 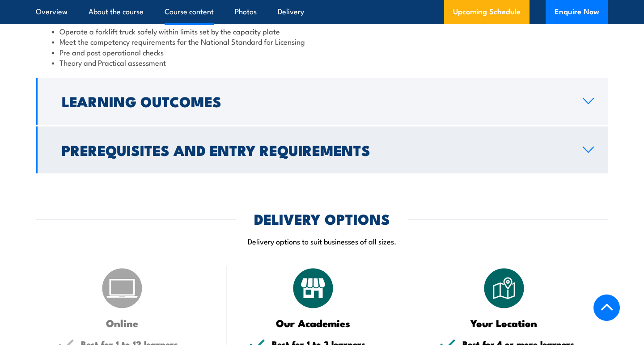 I want to click on a: Prerequisites and Entry Requirements, so click(x=322, y=150).